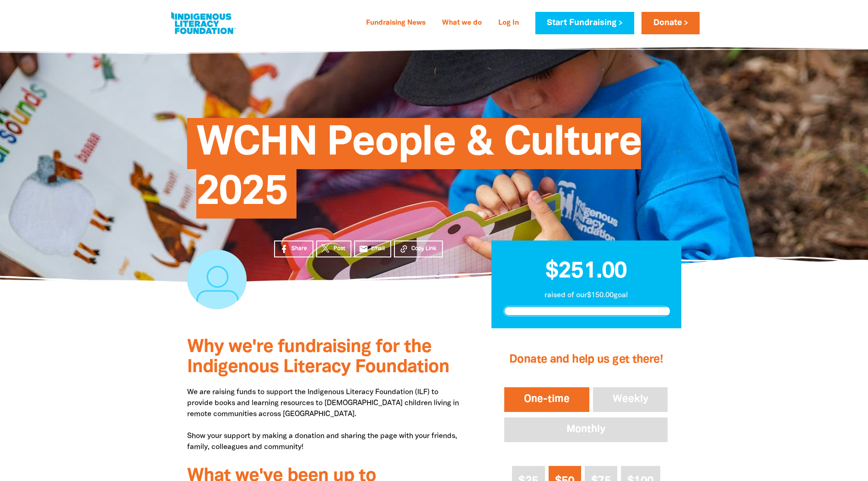  I want to click on span: WCHN People & Culture 2025, so click(418, 171).